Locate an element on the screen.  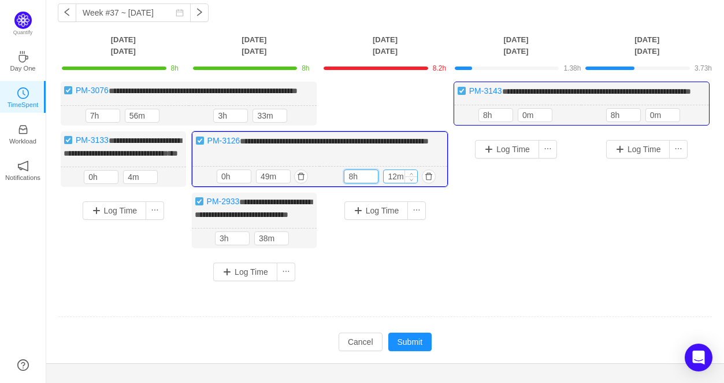
span: 3.73h is located at coordinates (703, 68).